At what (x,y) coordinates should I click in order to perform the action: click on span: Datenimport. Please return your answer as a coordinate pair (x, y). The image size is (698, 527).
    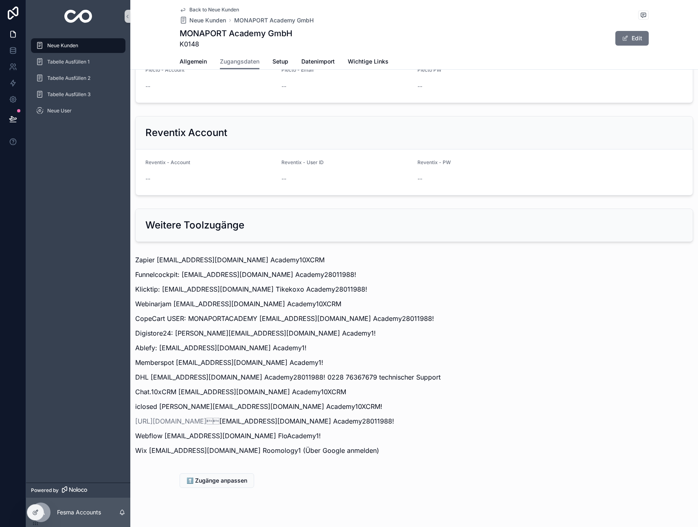
    Looking at the image, I should click on (318, 62).